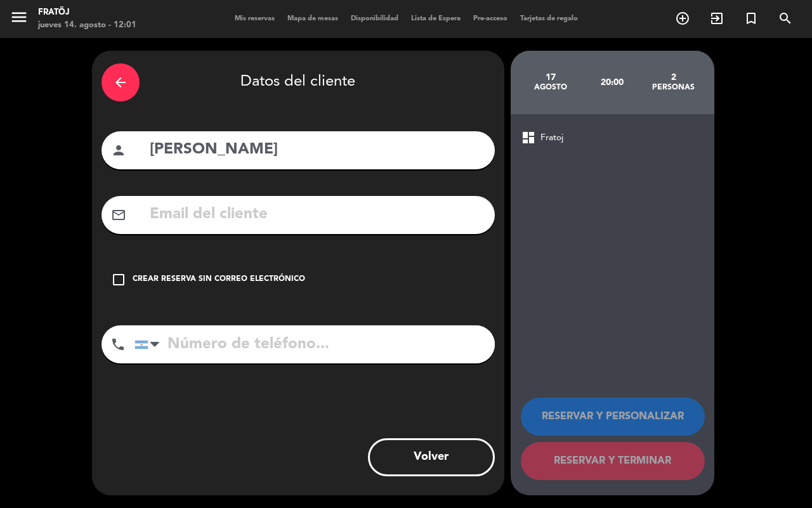  Describe the element at coordinates (673, 78) in the screenshot. I see `div: 2` at that location.